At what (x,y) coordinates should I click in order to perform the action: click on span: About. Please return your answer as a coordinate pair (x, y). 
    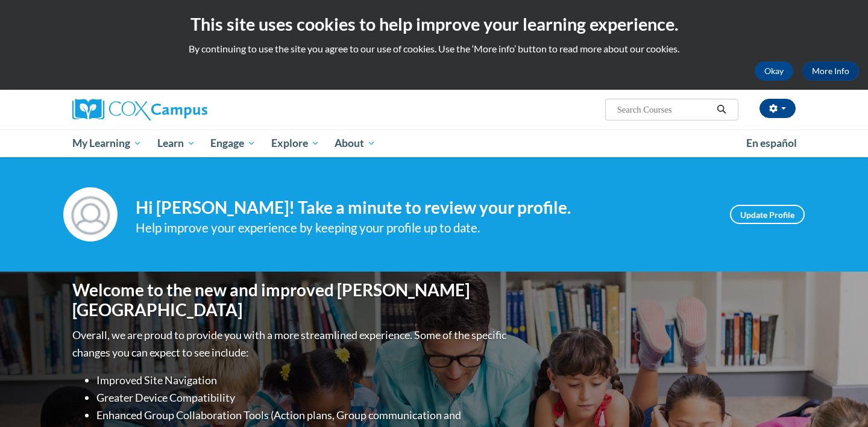
    Looking at the image, I should click on (355, 144).